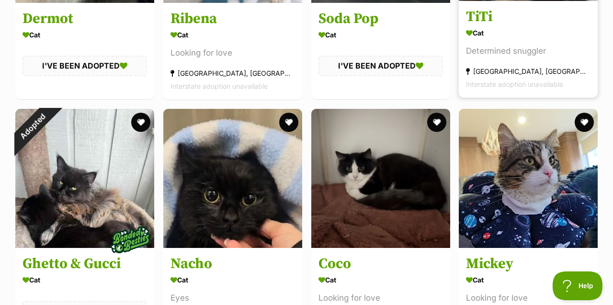 This screenshot has height=305, width=613. Describe the element at coordinates (233, 19) in the screenshot. I see `h3: Ribena` at that location.